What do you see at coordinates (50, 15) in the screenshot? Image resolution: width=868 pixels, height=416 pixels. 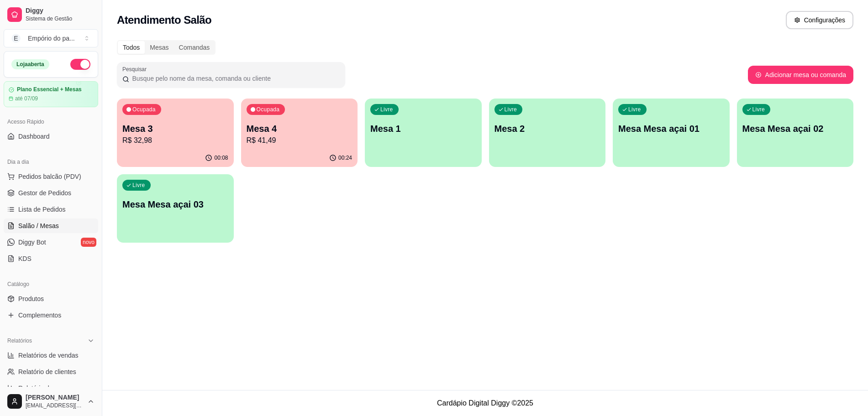 I see `a: DiggySistema de Gestão` at bounding box center [50, 15].